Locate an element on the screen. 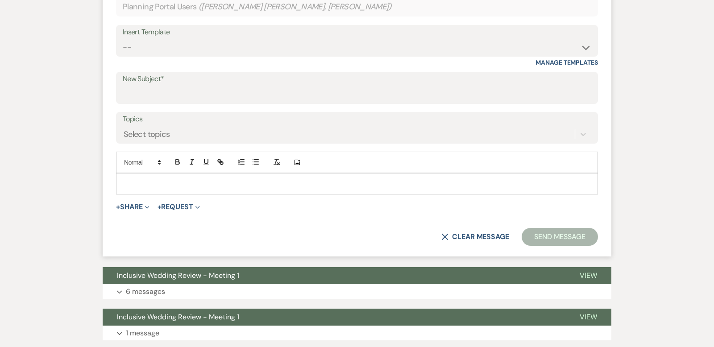 Image resolution: width=714 pixels, height=347 pixels. p: 1 message is located at coordinates (142, 334).